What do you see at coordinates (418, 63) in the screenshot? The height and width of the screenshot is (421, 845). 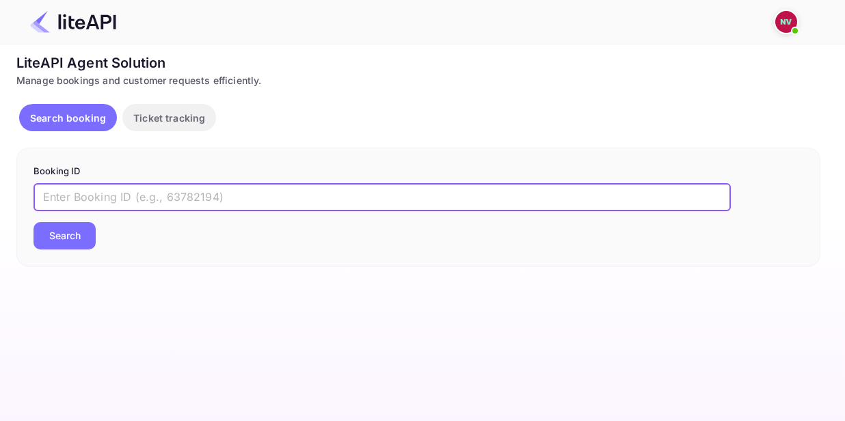 I see `div: LiteAPI Agent Solution` at bounding box center [418, 63].